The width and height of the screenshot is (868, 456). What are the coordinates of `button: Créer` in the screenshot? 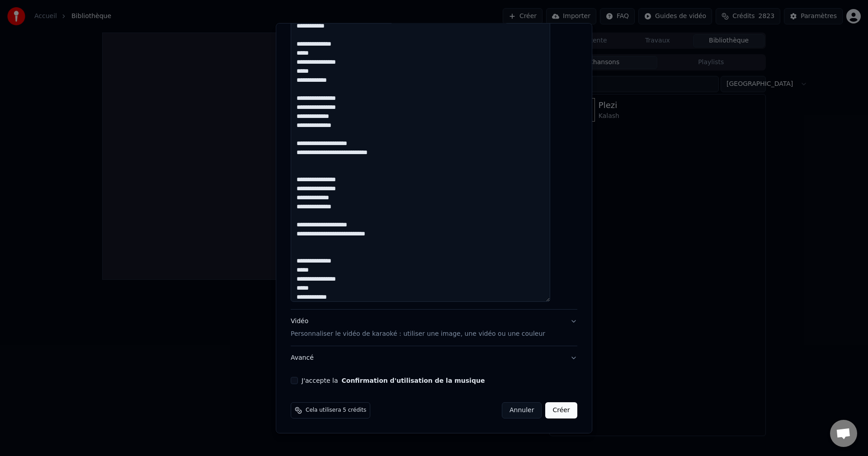 It's located at (561, 410).